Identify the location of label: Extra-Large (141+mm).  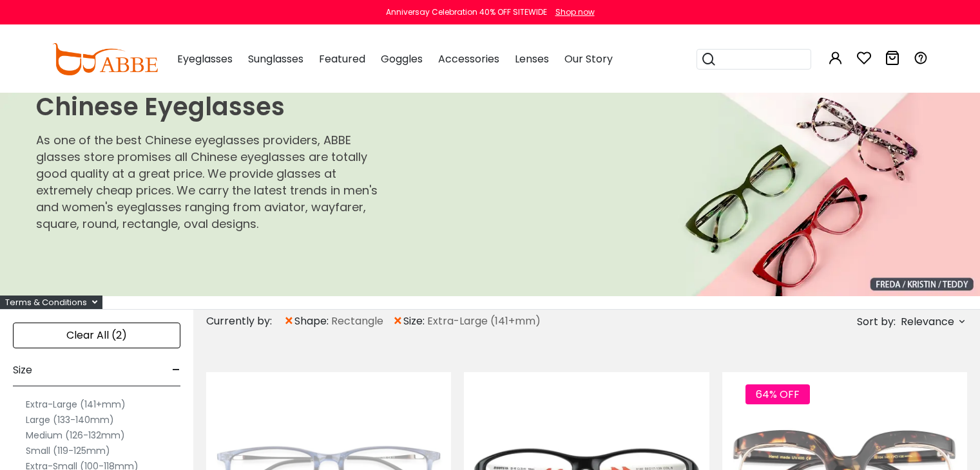
(75, 405).